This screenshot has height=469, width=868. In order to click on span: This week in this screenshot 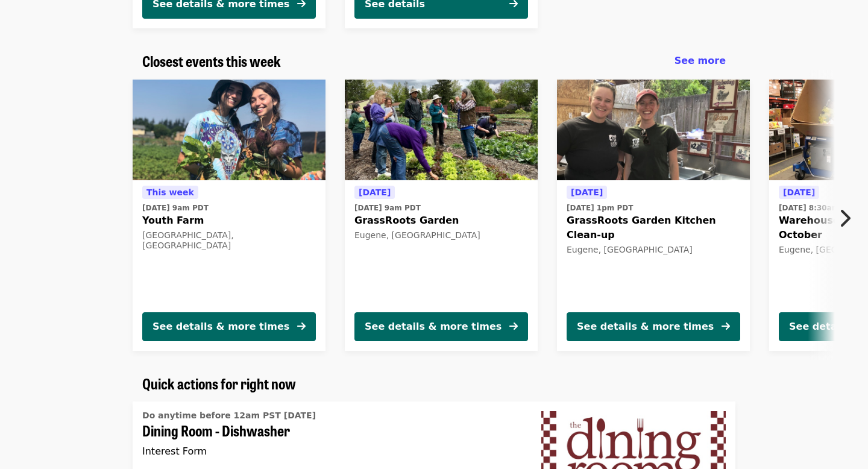, I will do `click(170, 192)`.